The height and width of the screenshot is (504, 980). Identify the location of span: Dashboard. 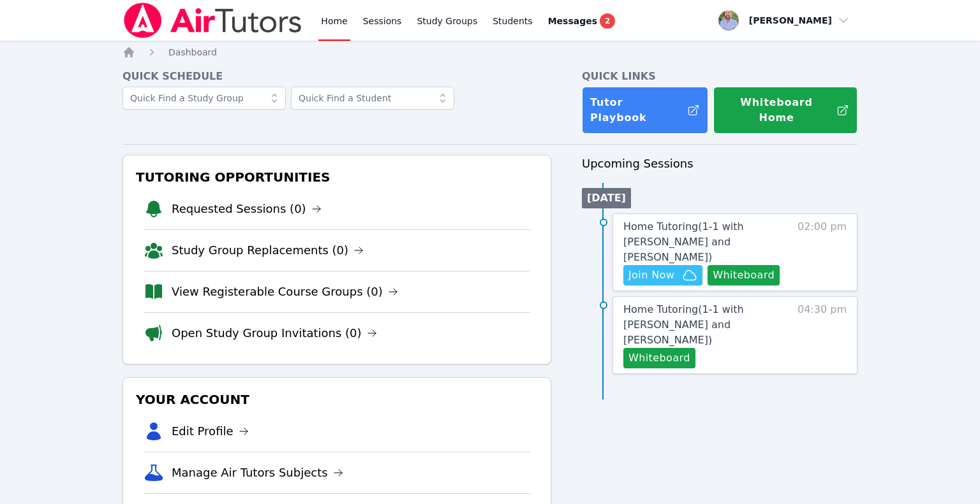
(192, 52).